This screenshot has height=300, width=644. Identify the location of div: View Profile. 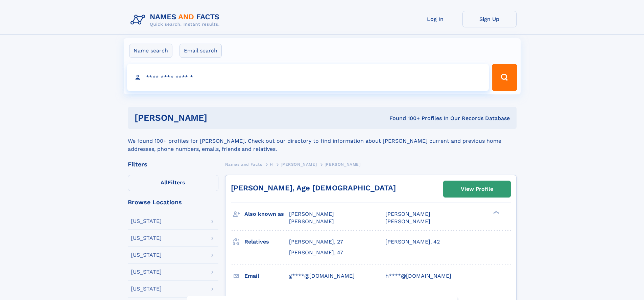
(477, 189).